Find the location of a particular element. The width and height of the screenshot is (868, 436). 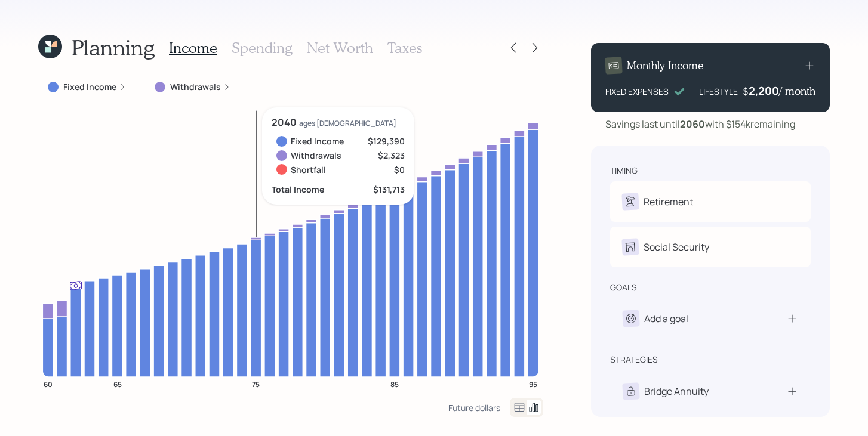

h1: Planning is located at coordinates (113, 47).